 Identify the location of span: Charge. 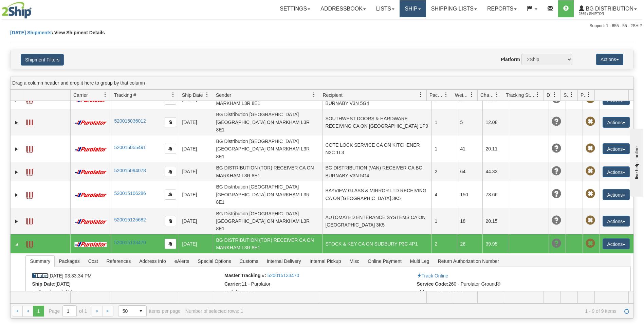
(488, 95).